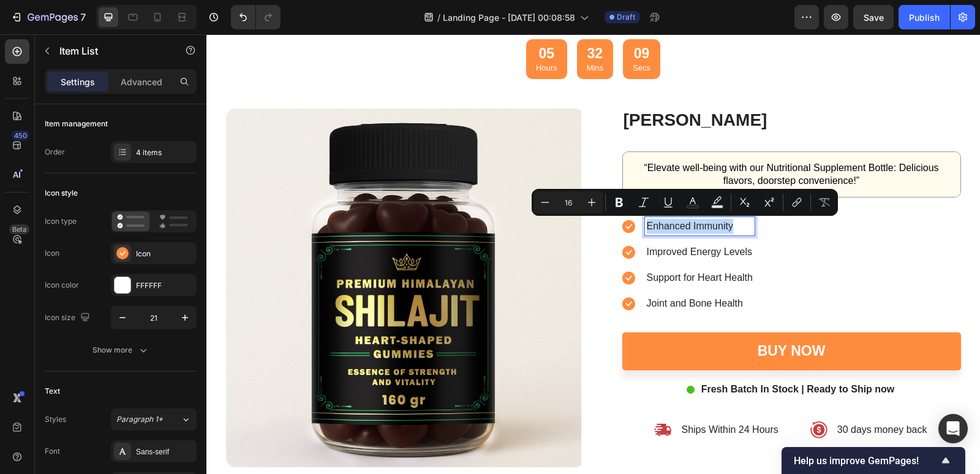  What do you see at coordinates (61, 193) in the screenshot?
I see `div: Icon style` at bounding box center [61, 193].